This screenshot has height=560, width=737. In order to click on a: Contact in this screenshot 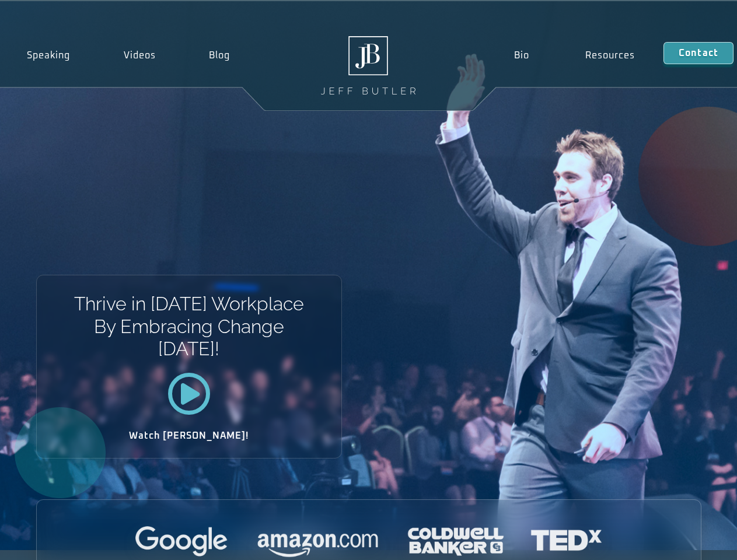, I will do `click(698, 53)`.